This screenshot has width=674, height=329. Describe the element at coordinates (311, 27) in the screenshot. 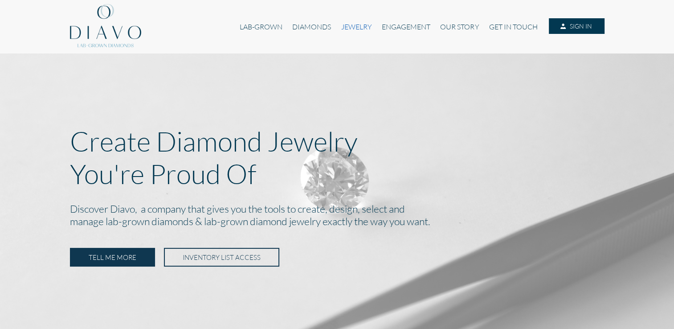

I see `a: DIAMONDS` at that location.